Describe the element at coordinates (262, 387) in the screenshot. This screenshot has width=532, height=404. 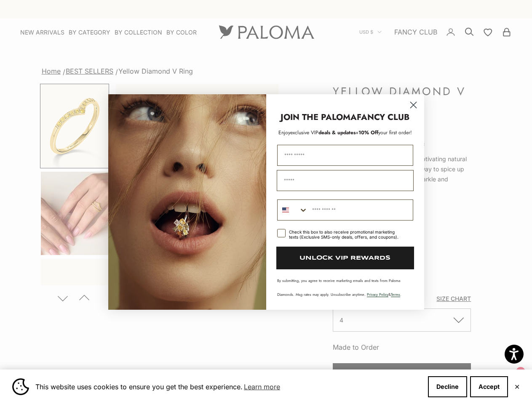
I see `a: Learn more` at that location.